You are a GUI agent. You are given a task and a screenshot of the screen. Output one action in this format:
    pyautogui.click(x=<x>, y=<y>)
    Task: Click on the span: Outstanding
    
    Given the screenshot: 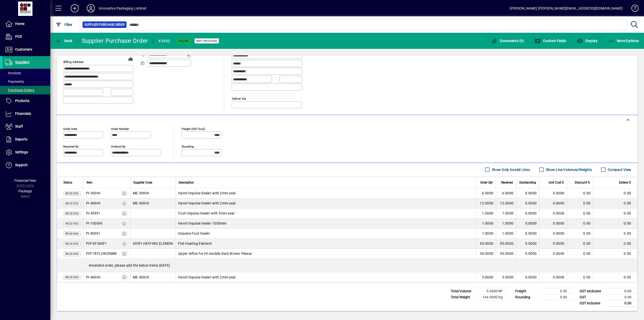 What is the action you would take?
    pyautogui.click(x=527, y=183)
    